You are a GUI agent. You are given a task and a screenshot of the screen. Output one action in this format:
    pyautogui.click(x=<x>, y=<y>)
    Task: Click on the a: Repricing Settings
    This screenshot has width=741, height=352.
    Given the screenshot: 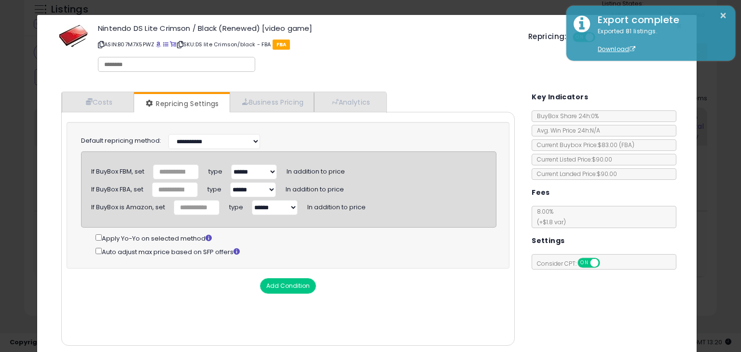 What is the action you would take?
    pyautogui.click(x=181, y=104)
    